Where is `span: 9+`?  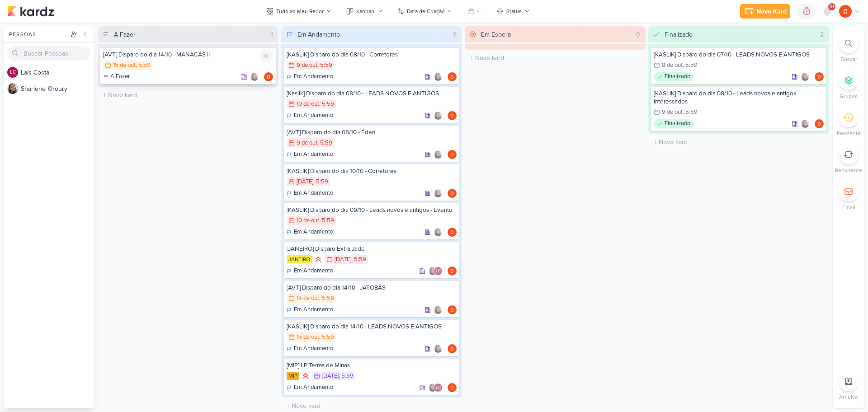
span: 9+ is located at coordinates (832, 7).